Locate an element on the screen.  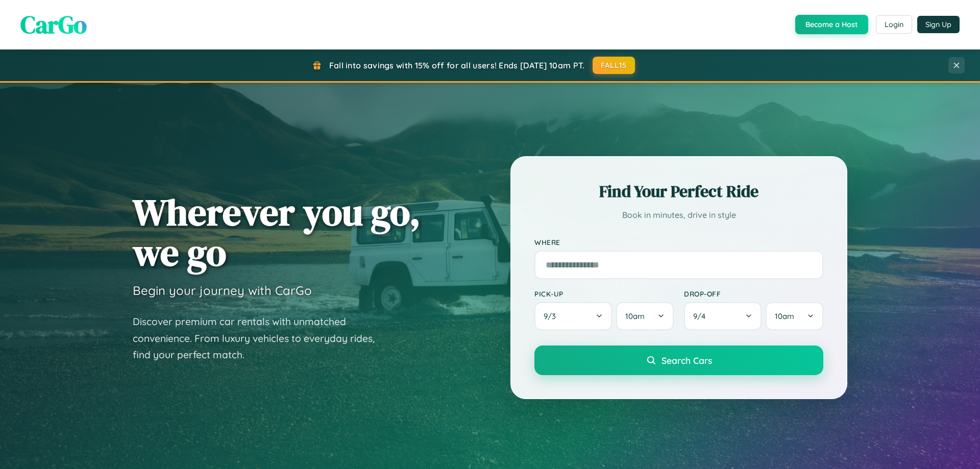
button: Sign Up is located at coordinates (938, 24).